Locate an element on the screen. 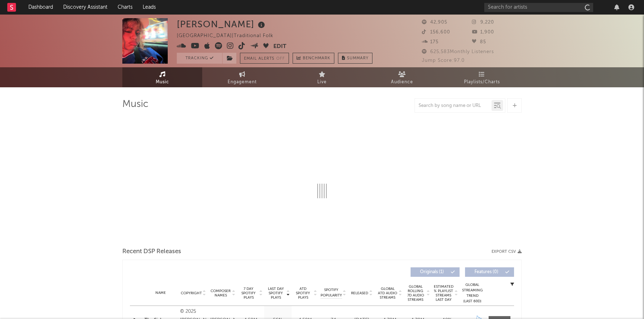 The image size is (644, 319). a: Live is located at coordinates (322, 77).